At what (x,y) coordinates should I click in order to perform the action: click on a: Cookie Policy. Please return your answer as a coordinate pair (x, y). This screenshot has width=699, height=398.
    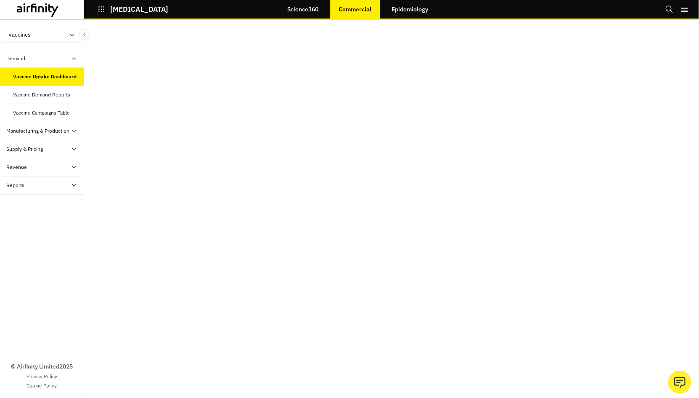
    Looking at the image, I should click on (42, 385).